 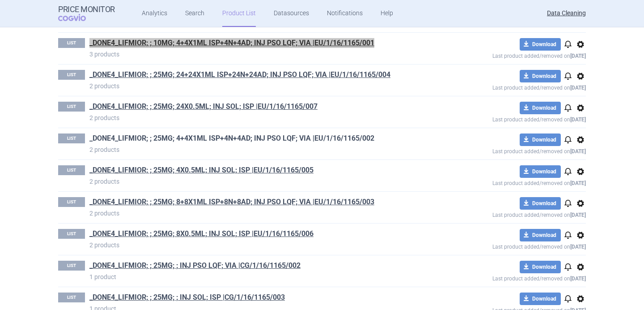 I want to click on a: _DONE4_LIFMIOR; ; 25MG; 4+4X1ML ISP+4N+4AD; INJ PSO LQF; VIA |EU/1/16/1165/002, so click(x=232, y=138).